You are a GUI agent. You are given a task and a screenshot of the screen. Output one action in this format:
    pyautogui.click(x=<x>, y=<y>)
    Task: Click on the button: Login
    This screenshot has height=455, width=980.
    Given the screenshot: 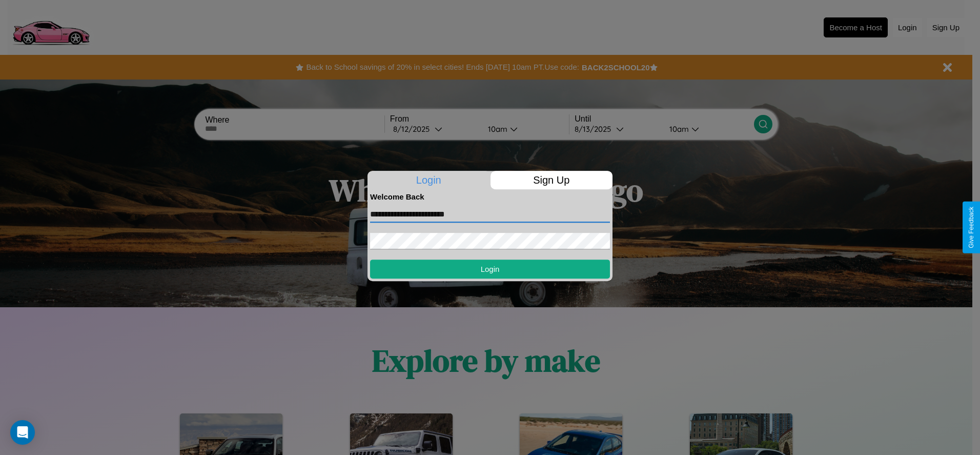 What is the action you would take?
    pyautogui.click(x=490, y=269)
    